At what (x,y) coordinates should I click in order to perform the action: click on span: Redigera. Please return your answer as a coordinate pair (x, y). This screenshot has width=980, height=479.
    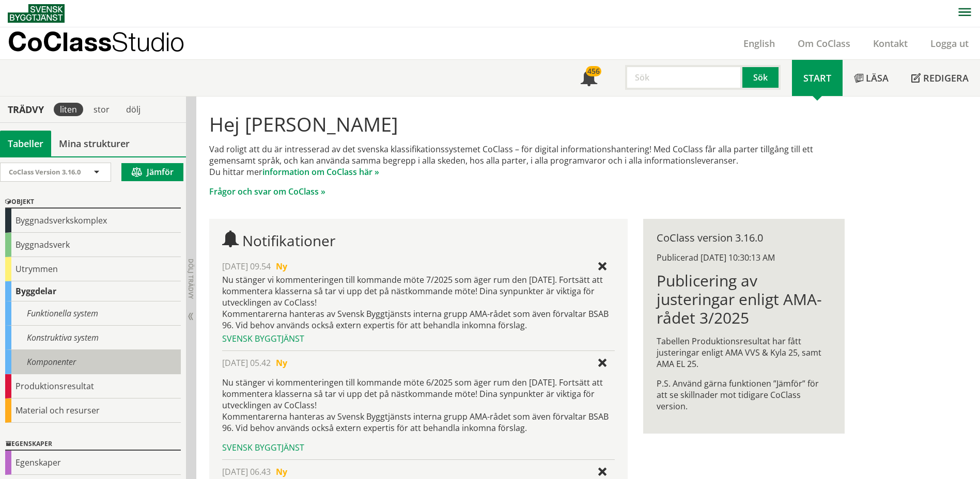
    Looking at the image, I should click on (946, 78).